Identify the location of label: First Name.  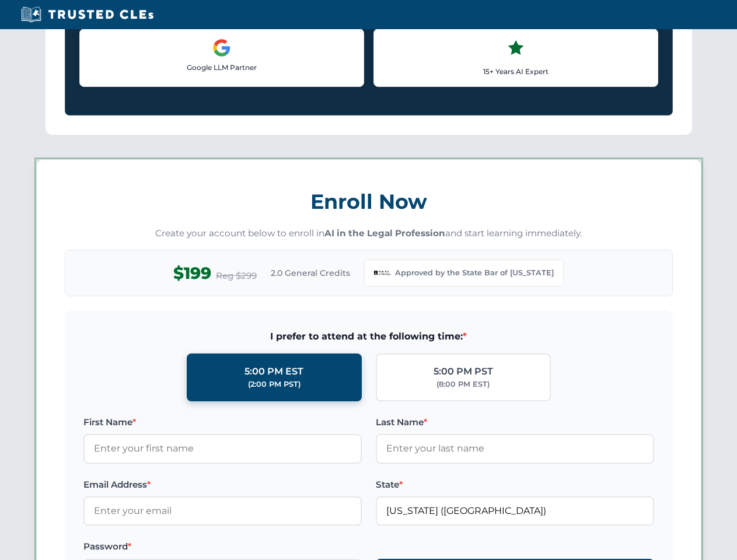
(222, 422).